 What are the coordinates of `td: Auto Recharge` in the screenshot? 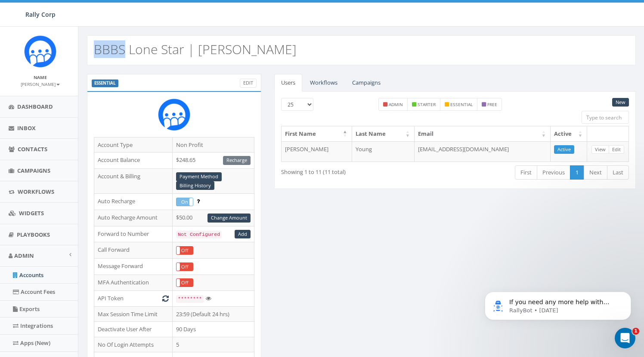 It's located at (133, 202).